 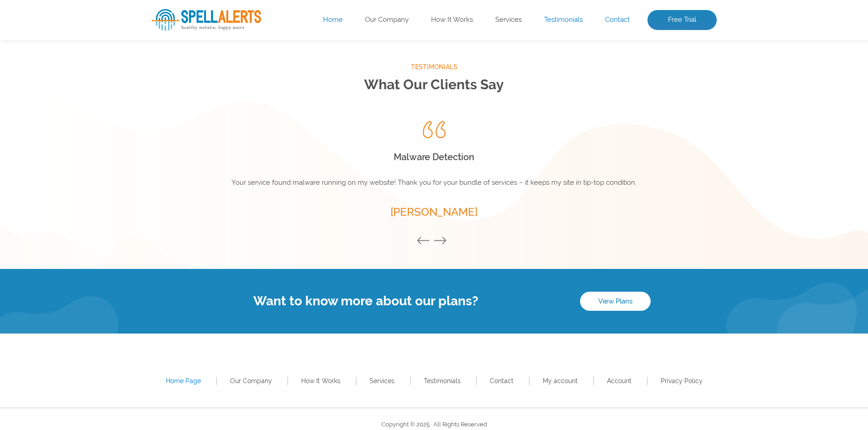 I want to click on a: Account, so click(x=619, y=381).